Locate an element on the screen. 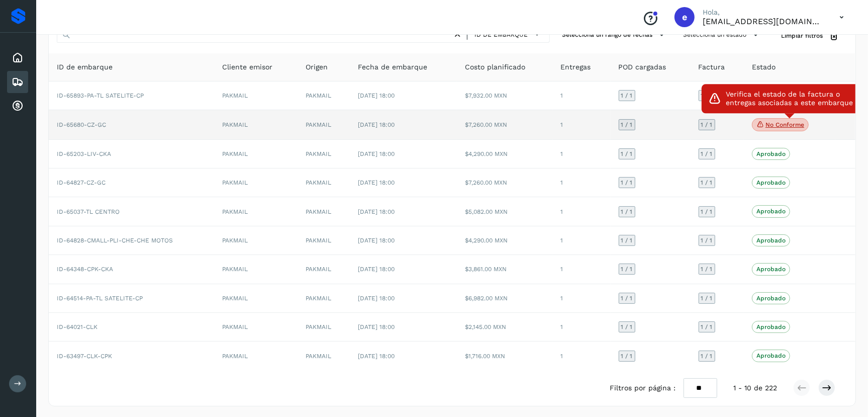 Image resolution: width=868 pixels, height=417 pixels. span: ID-65893-PA-TL SATELITE-CP is located at coordinates (100, 95).